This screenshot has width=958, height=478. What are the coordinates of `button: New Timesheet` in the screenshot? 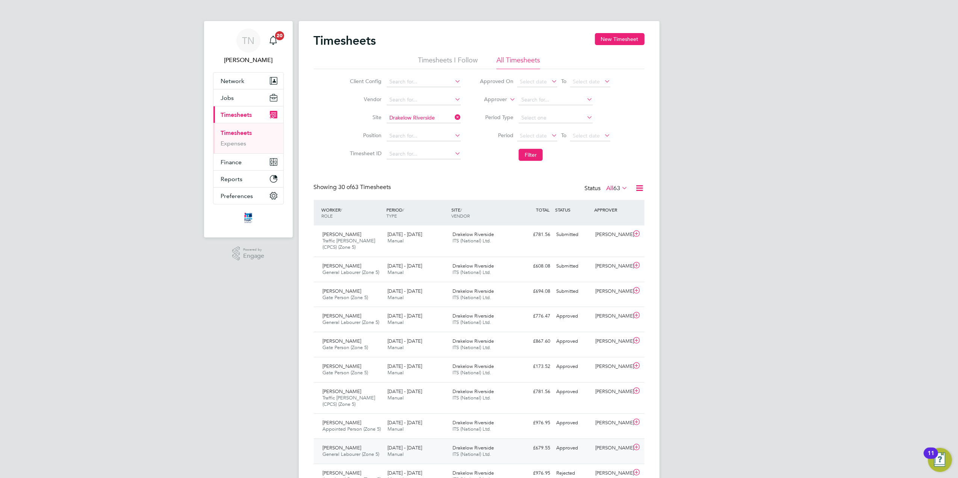 It's located at (620, 39).